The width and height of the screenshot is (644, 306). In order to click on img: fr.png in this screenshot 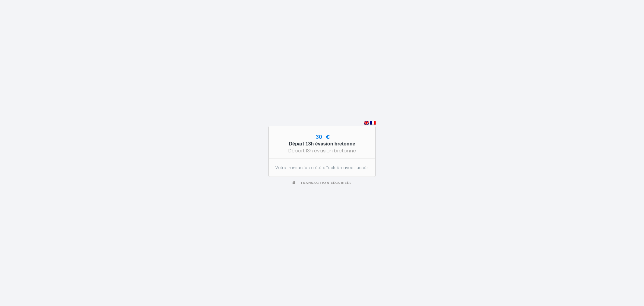, I will do `click(373, 122)`.